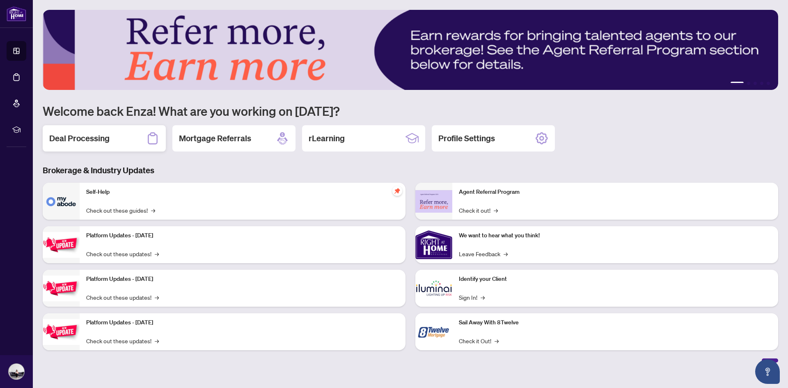 The image size is (788, 388). Describe the element at coordinates (472, 297) in the screenshot. I see `a: Sign In!→` at that location.